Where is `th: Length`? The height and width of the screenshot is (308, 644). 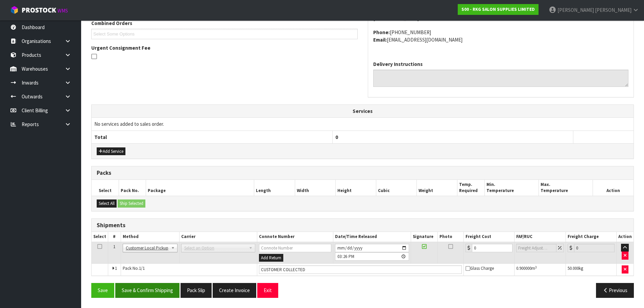 th: Length is located at coordinates (274, 188).